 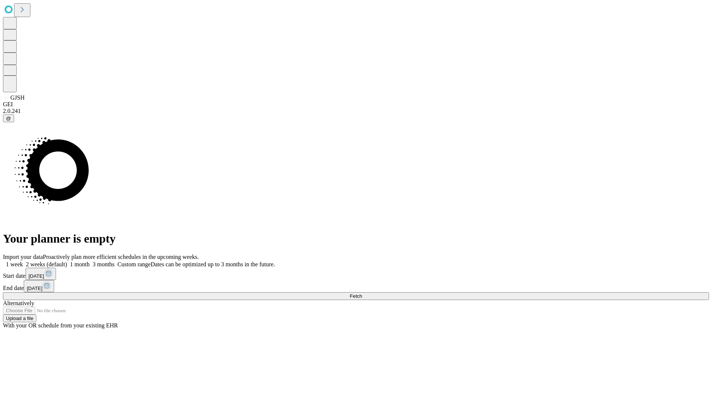 What do you see at coordinates (356, 239) in the screenshot?
I see `h1: Your planner is empty` at bounding box center [356, 239].